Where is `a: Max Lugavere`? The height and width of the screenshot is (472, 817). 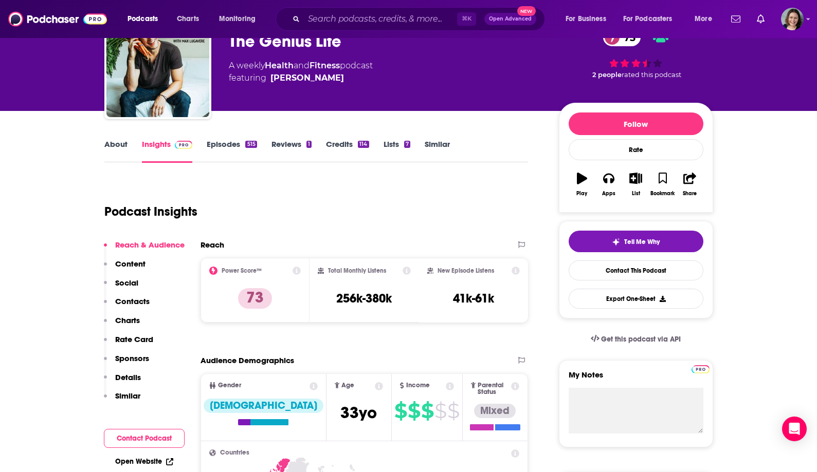
a: Max Lugavere is located at coordinates (307, 78).